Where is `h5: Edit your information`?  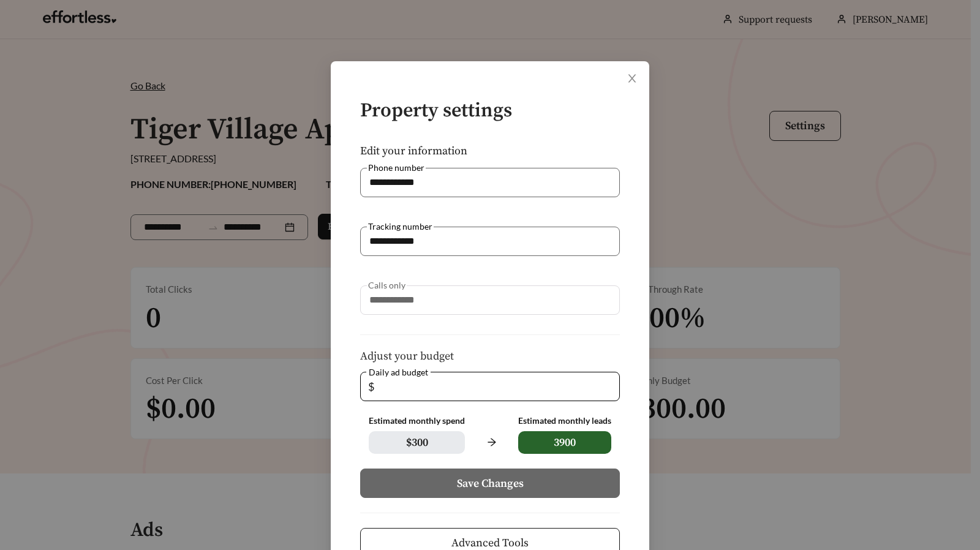 h5: Edit your information is located at coordinates (490, 151).